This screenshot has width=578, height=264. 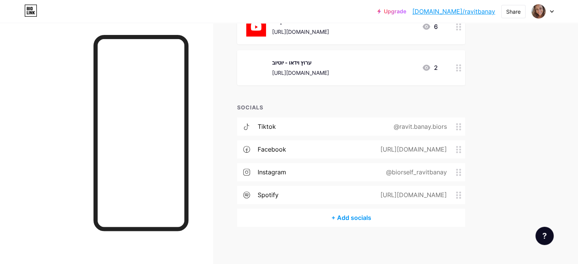 I want to click on div: spotify, so click(x=268, y=195).